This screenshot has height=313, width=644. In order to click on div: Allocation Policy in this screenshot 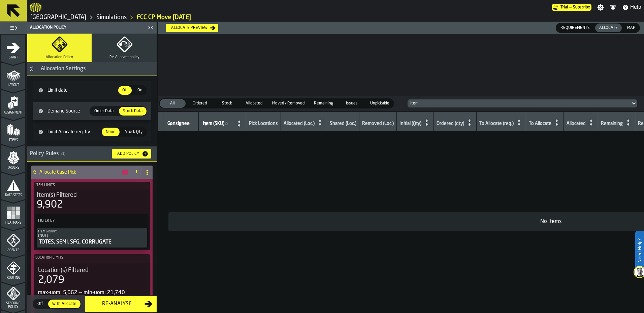, I will do `click(87, 28)`.